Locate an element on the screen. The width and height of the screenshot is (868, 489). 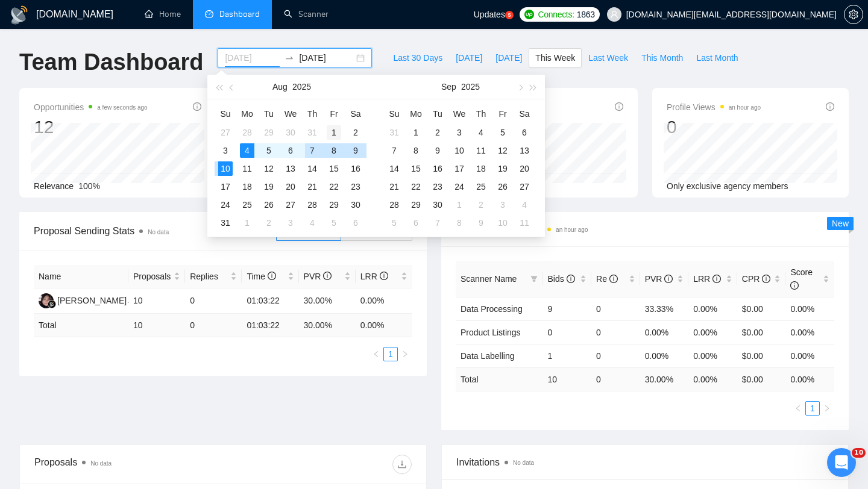
td: 2025-09-18 is located at coordinates (481, 169).